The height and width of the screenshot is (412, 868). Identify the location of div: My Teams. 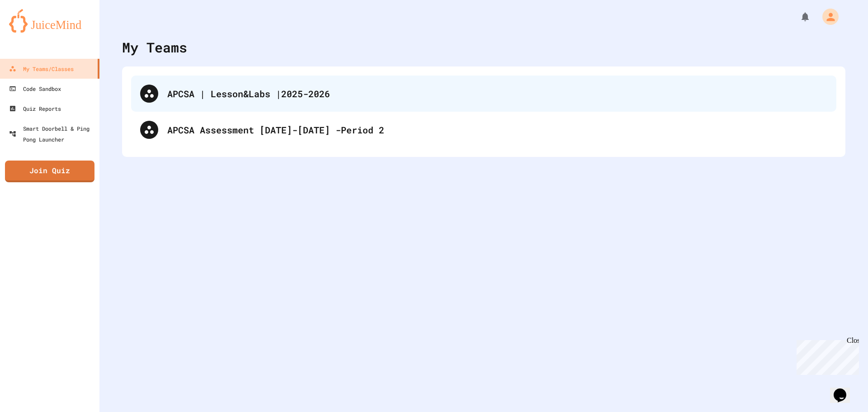
(155, 47).